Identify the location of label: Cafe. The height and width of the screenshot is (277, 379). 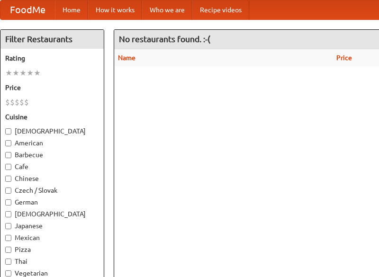
(52, 167).